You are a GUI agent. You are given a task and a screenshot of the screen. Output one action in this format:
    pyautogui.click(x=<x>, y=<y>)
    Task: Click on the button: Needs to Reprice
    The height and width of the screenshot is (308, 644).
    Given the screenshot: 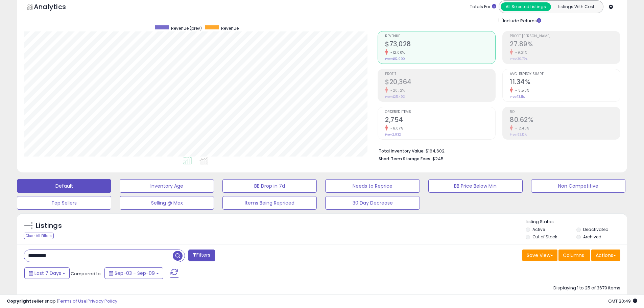 What is the action you would take?
    pyautogui.click(x=372, y=186)
    